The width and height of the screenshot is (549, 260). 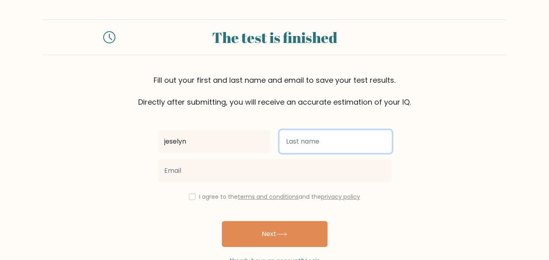 I want to click on a: terms and conditions, so click(x=268, y=197).